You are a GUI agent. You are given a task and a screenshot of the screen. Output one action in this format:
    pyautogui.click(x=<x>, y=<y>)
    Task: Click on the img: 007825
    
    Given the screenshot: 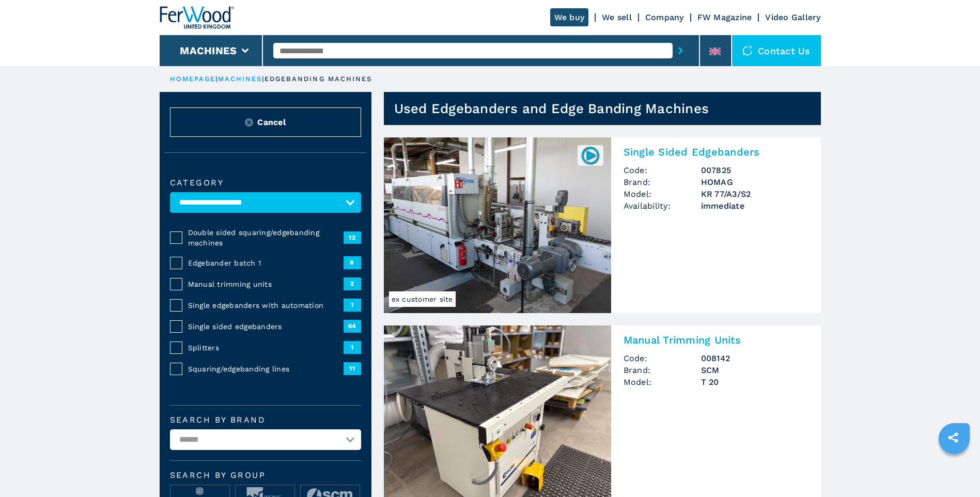 What is the action you would take?
    pyautogui.click(x=590, y=155)
    